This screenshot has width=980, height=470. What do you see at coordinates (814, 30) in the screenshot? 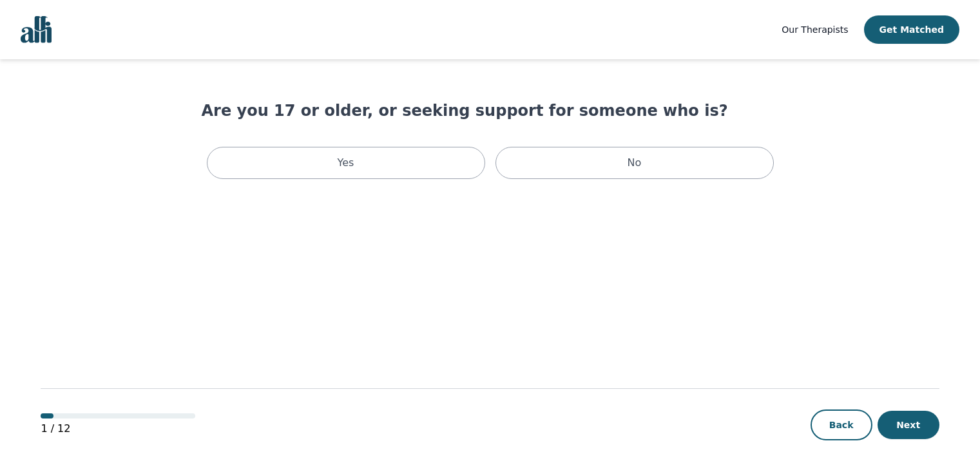
I see `a: Our Therapists` at bounding box center [814, 30].